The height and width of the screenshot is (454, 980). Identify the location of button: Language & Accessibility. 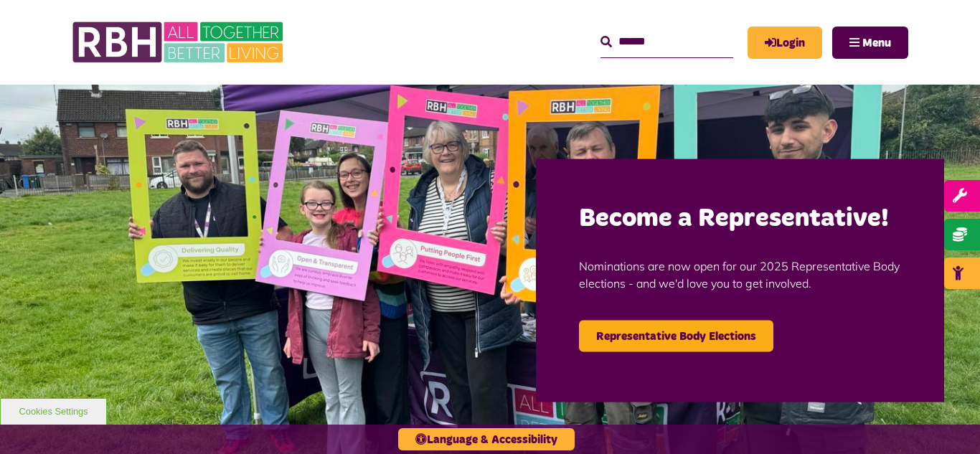
(486, 439).